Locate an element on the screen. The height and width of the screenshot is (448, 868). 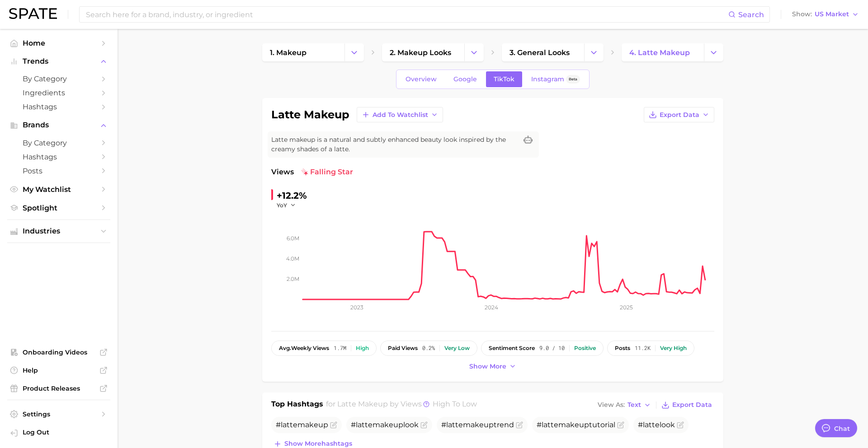
span: high to low is located at coordinates (455, 404).